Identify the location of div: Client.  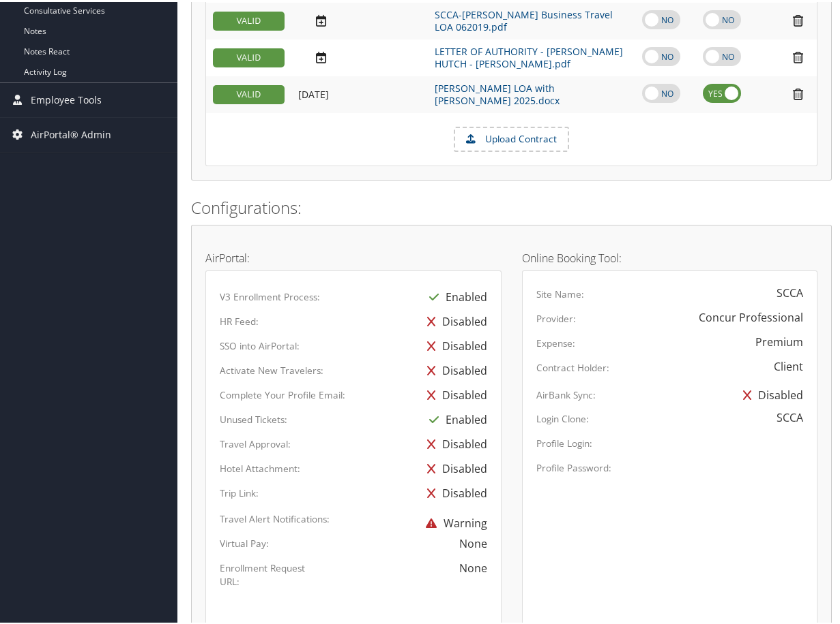
(788, 365).